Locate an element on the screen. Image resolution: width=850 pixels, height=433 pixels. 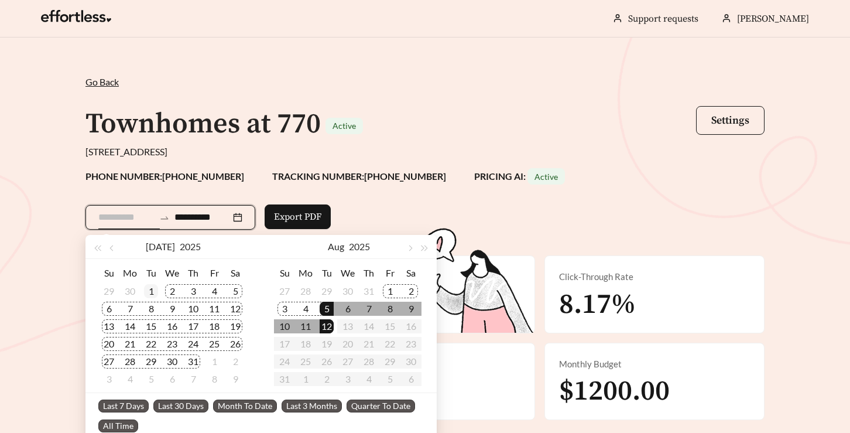
td: 2025-08-07 is located at coordinates (193, 379).